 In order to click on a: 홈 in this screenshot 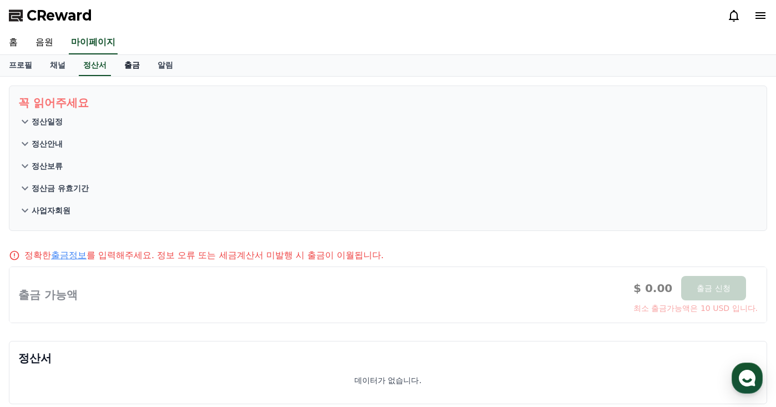, I will do `click(38, 329)`.